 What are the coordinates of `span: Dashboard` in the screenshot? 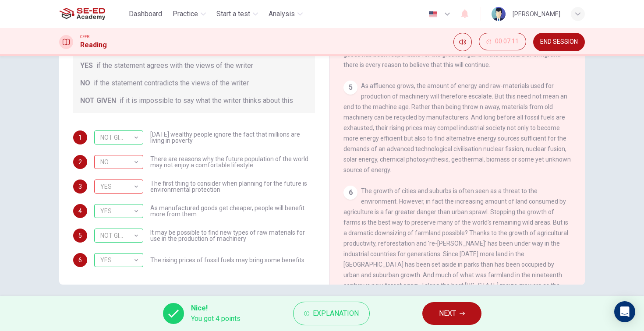 It's located at (145, 14).